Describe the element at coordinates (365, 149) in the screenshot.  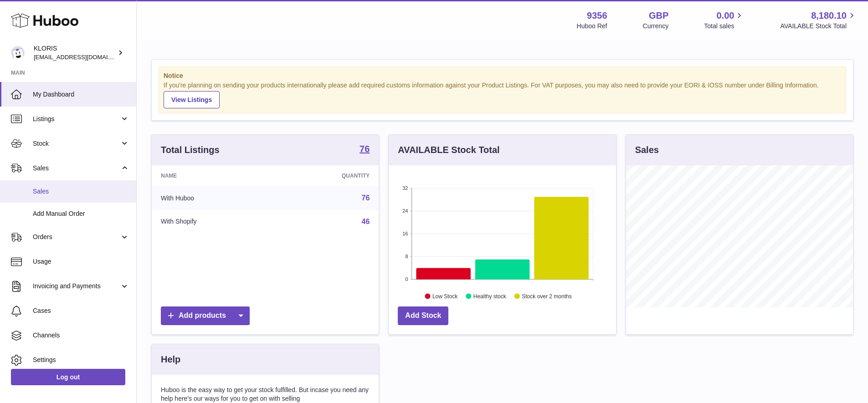
I see `strong: 76` at that location.